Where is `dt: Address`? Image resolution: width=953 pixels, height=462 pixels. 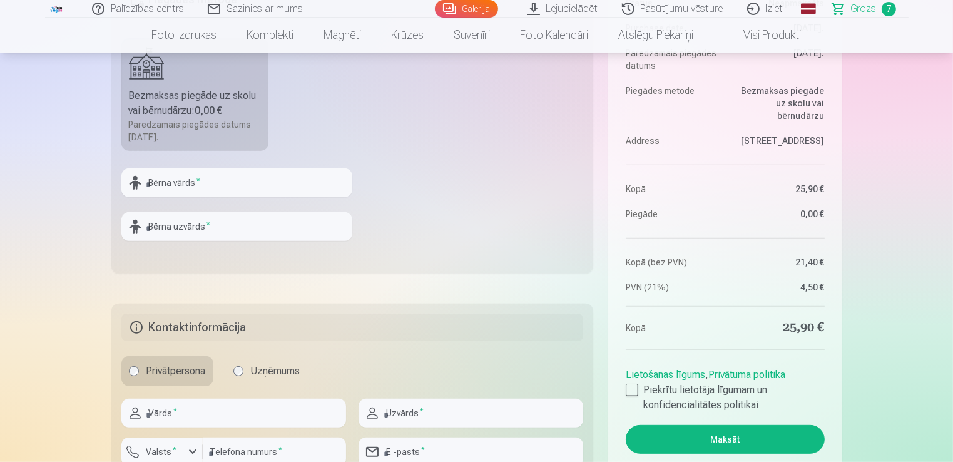
dt: Address is located at coordinates (672, 141).